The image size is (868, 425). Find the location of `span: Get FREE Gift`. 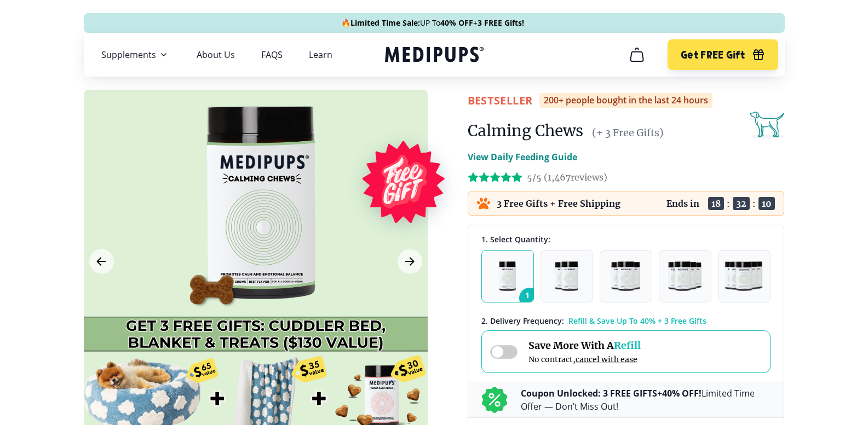

span: Get FREE Gift is located at coordinates (712, 55).